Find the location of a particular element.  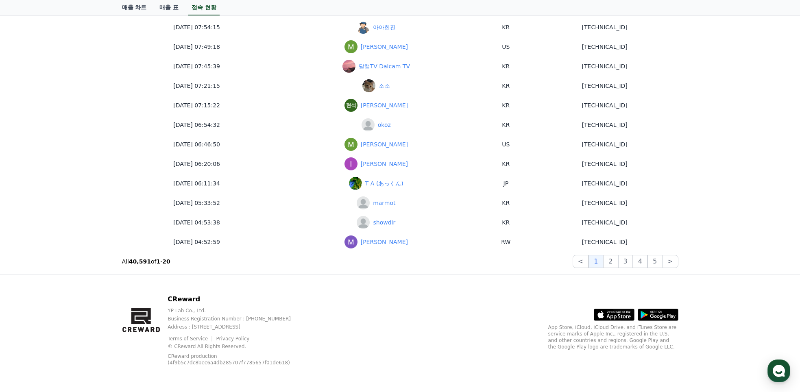

a: showdir is located at coordinates (384, 222).